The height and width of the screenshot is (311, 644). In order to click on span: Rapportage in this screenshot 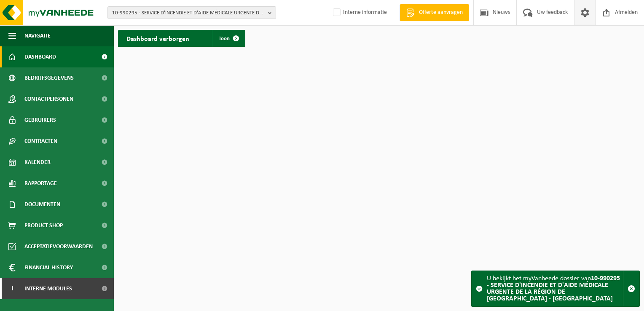, I will do `click(40, 184)`.